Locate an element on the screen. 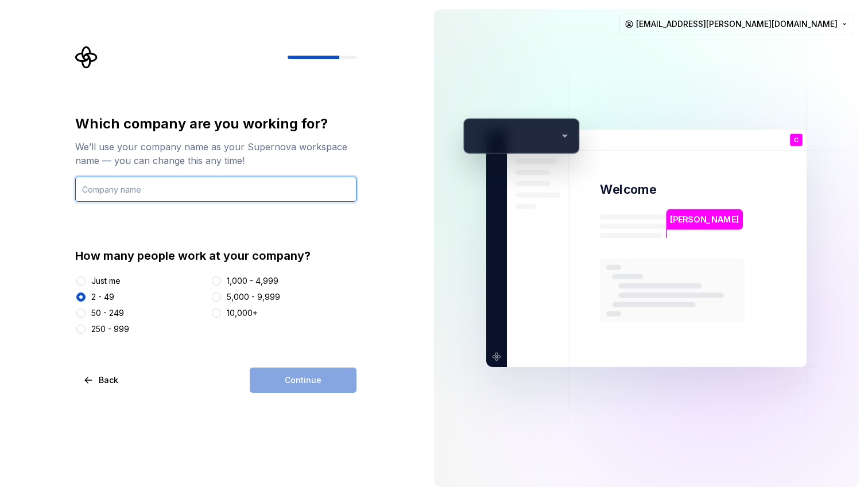 The width and height of the screenshot is (868, 496). div: 2 - 49 is located at coordinates (103, 297).